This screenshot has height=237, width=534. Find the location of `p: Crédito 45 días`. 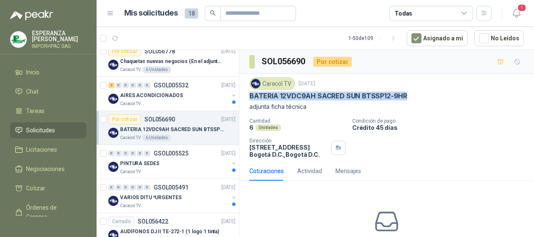

p: Crédito 45 días is located at coordinates (441, 127).